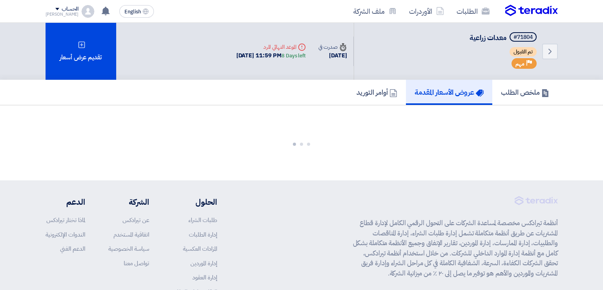 Image resolution: width=603 pixels, height=290 pixels. Describe the element at coordinates (488, 37) in the screenshot. I see `span: معدات زراعية` at that location.